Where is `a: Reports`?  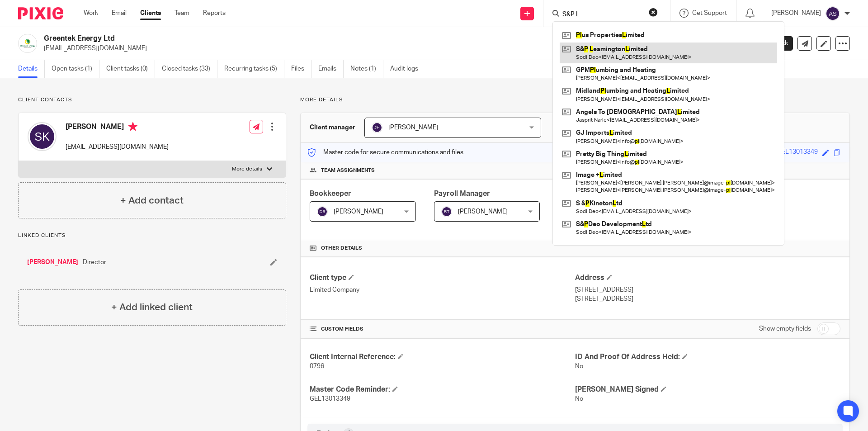 a: Reports is located at coordinates (215, 13).